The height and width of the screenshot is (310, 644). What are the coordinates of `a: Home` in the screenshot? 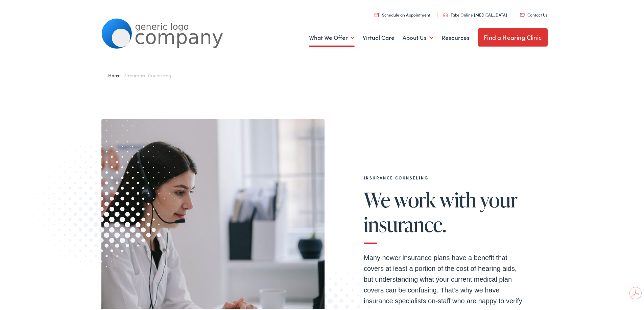 It's located at (116, 74).